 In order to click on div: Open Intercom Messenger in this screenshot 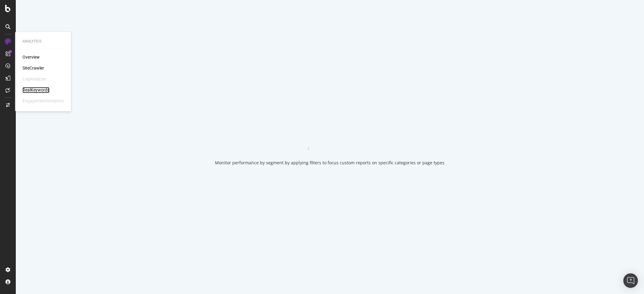, I will do `click(631, 281)`.